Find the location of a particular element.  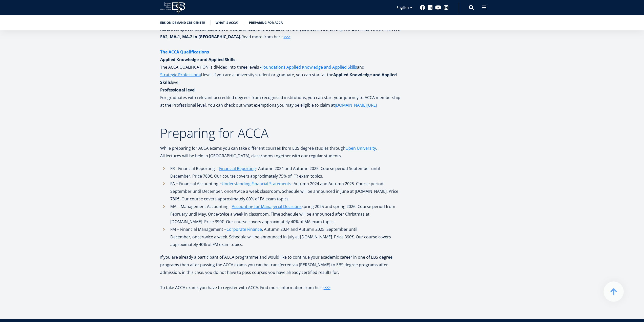

li: FR= Financial Reporting = - Autumn 2024 and Autumn 2025. Course period September until December. ... is located at coordinates (281, 172).